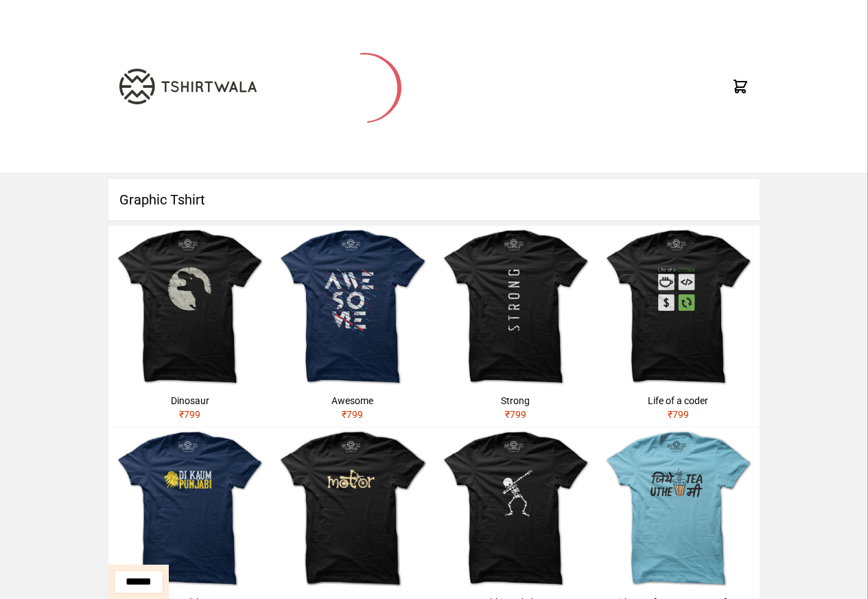  Describe the element at coordinates (189, 508) in the screenshot. I see `img: shera-di-kaum-punjabi-1.jpg` at that location.